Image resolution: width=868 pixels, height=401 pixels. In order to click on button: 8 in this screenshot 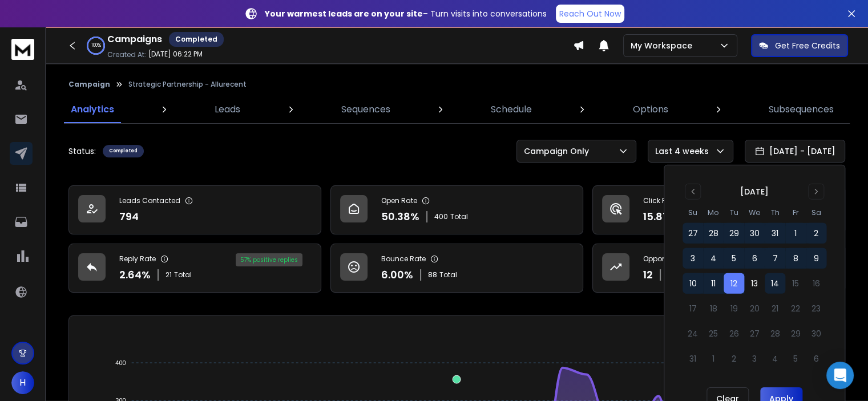, I will do `click(796, 258)`.